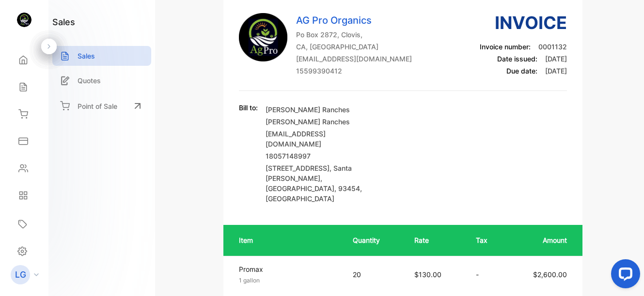 Image resolution: width=644 pixels, height=296 pixels. Describe the element at coordinates (435, 240) in the screenshot. I see `p: Rate` at that location.